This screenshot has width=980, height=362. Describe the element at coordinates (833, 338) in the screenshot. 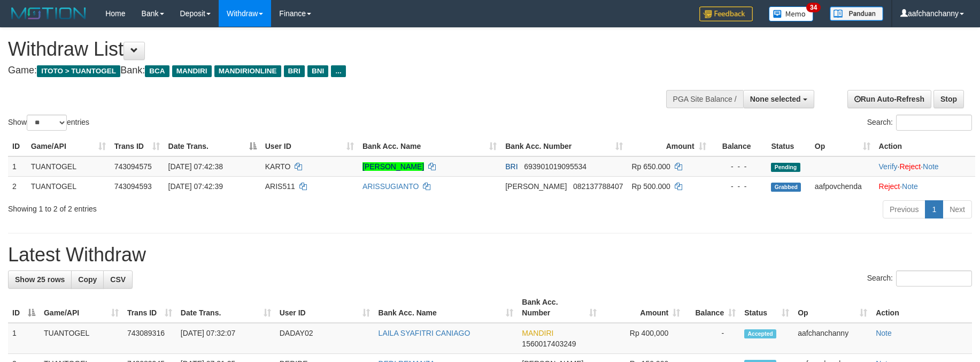

I see `td: aafchanchanny` at that location.